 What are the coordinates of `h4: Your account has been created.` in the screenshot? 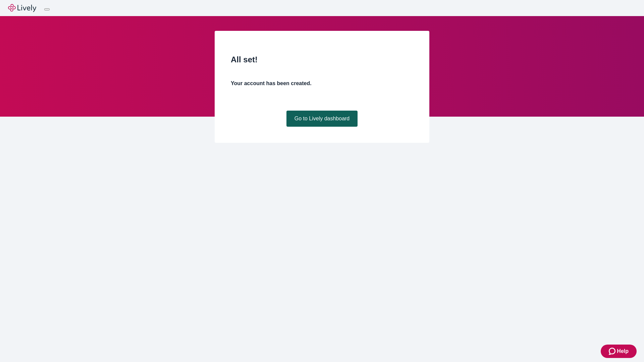 It's located at (322, 83).